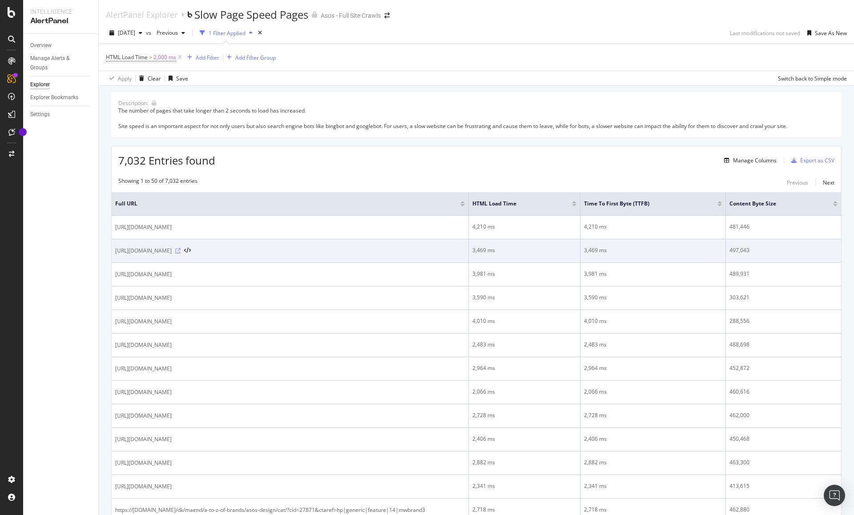 The width and height of the screenshot is (854, 515). What do you see at coordinates (826, 33) in the screenshot?
I see `button: Save As New` at bounding box center [826, 33].